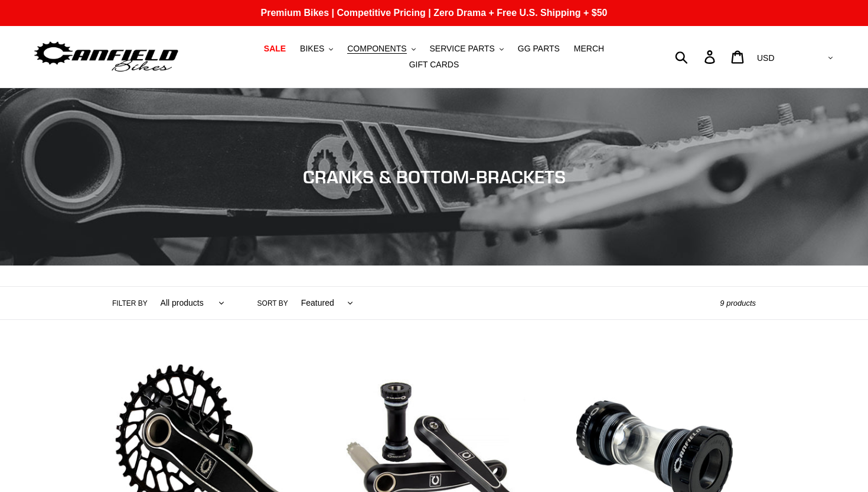 The width and height of the screenshot is (868, 492). Describe the element at coordinates (434, 176) in the screenshot. I see `span: CRANKS & BOTTOM-BRACKETS` at that location.